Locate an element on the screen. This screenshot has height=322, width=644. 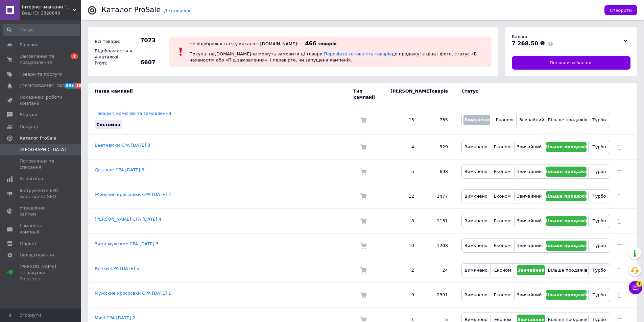
span: 466 is located at coordinates (310, 43).